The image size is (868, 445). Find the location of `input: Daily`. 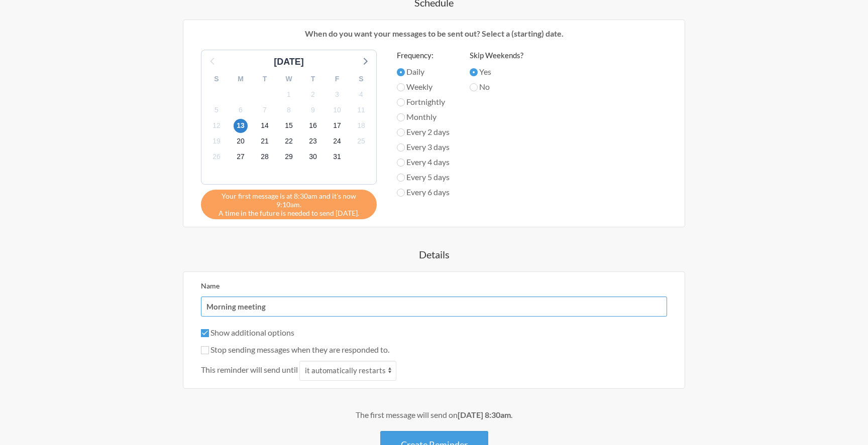

input: Daily is located at coordinates (401, 72).